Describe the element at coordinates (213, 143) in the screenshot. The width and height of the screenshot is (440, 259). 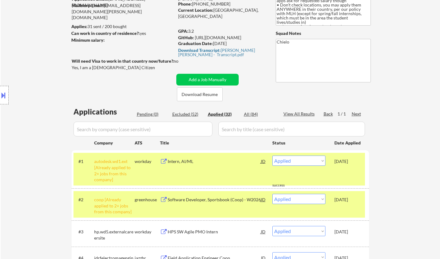
I see `div: Title` at that location.